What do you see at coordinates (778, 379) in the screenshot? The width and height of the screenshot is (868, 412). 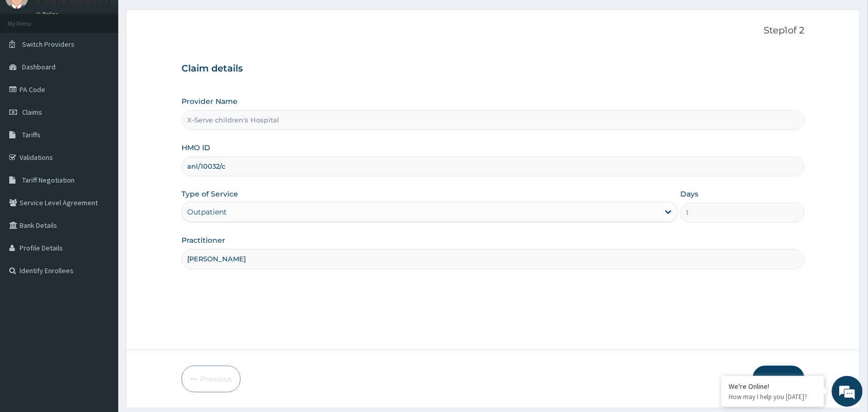 I see `button: Next` at bounding box center [778, 379].